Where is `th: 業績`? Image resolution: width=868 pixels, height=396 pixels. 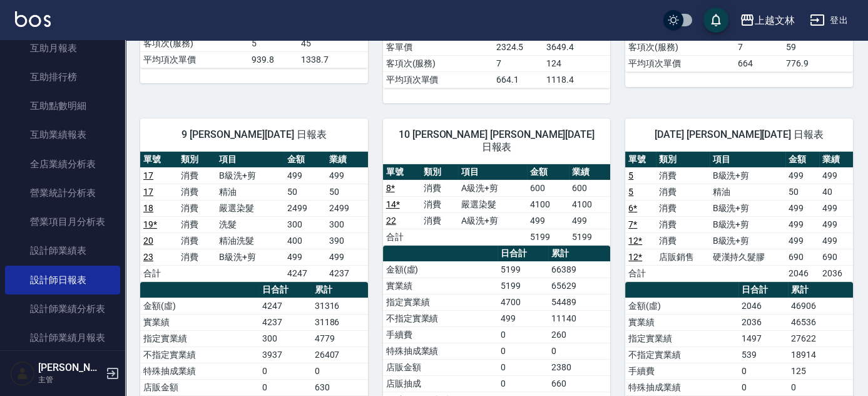 th: 業績 is located at coordinates (590, 172).